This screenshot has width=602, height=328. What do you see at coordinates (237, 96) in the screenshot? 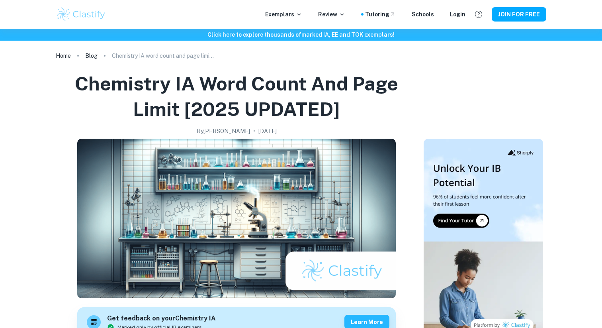
I see `h1: Chemistry IA word count and page limit [2025 UPDATED]` at bounding box center [237, 96].